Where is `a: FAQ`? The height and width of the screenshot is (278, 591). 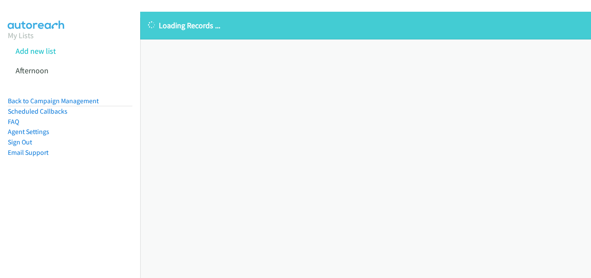 a: FAQ is located at coordinates (13, 121).